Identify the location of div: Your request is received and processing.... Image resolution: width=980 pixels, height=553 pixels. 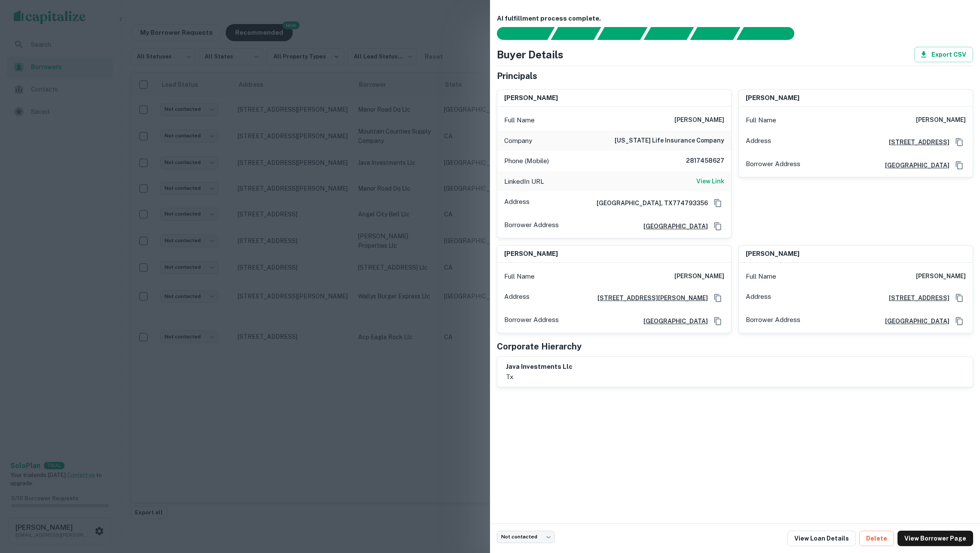
(576, 33).